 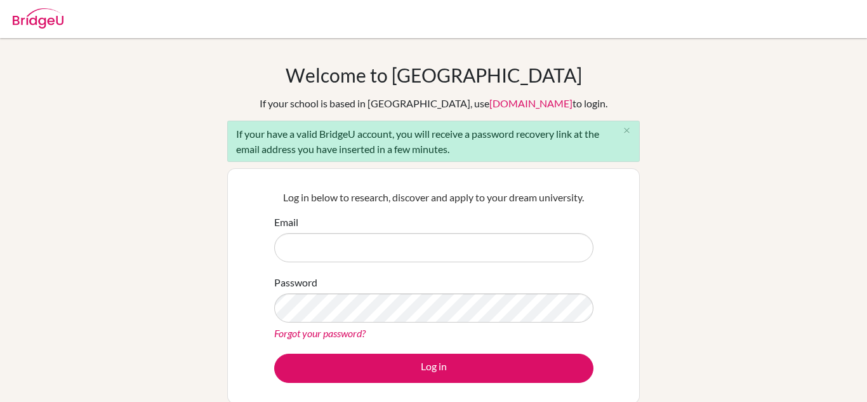 I want to click on label: Password, so click(x=296, y=282).